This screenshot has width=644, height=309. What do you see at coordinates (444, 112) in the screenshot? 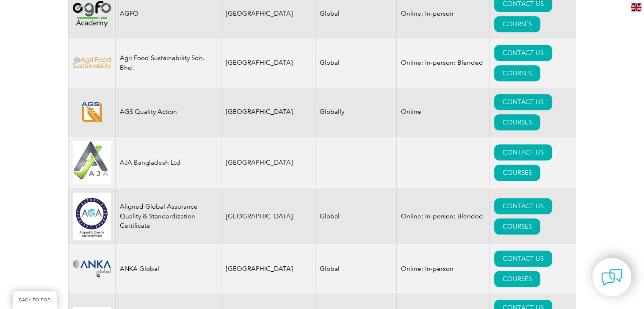
I see `td: Online` at bounding box center [444, 112].